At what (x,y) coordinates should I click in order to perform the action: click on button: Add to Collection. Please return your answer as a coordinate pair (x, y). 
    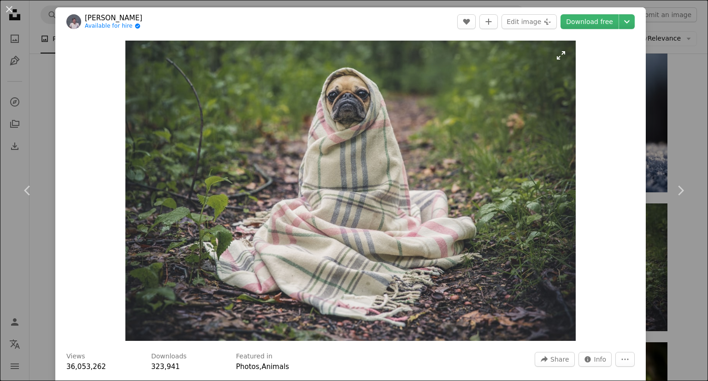
    Looking at the image, I should click on (489, 22).